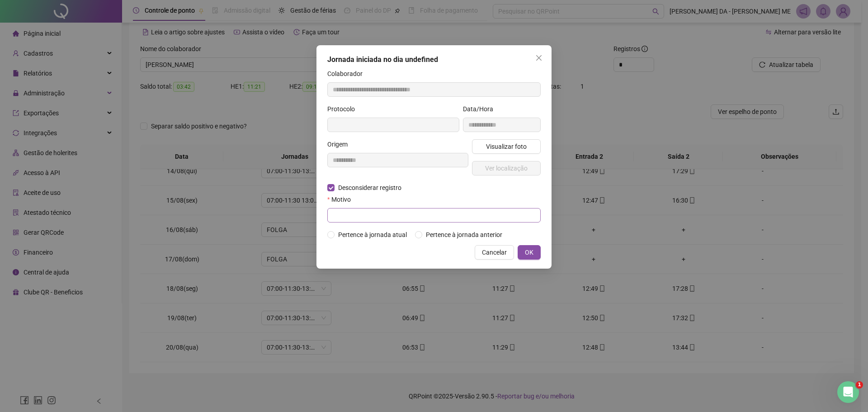 The image size is (868, 412). What do you see at coordinates (494, 252) in the screenshot?
I see `span: Cancelar` at bounding box center [494, 252].